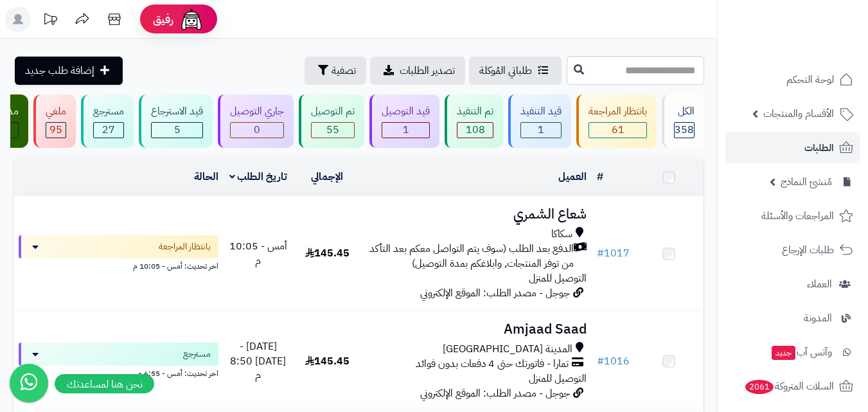 The height and width of the screenshot is (412, 868). Describe the element at coordinates (475, 111) in the screenshot. I see `div: تم التنفيذ` at that location.